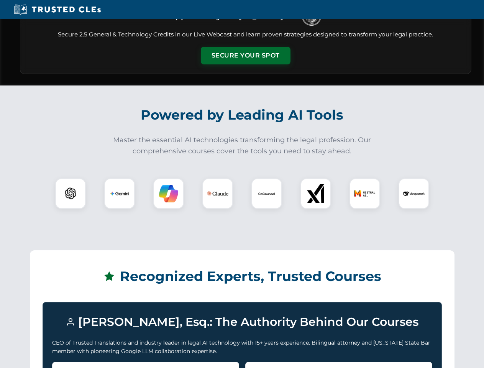  I want to click on p: Master the essential AI technologies transforming the legal profession. Our comprehensive courses..., so click(242, 146).